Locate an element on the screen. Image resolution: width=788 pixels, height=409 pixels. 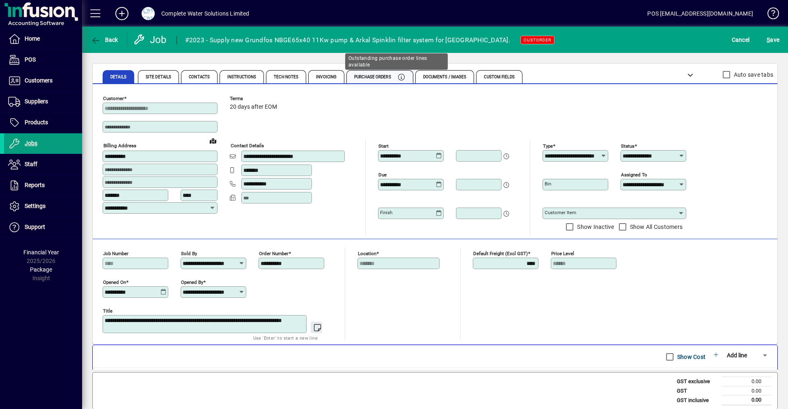
mat-label: Location is located at coordinates (367, 254).